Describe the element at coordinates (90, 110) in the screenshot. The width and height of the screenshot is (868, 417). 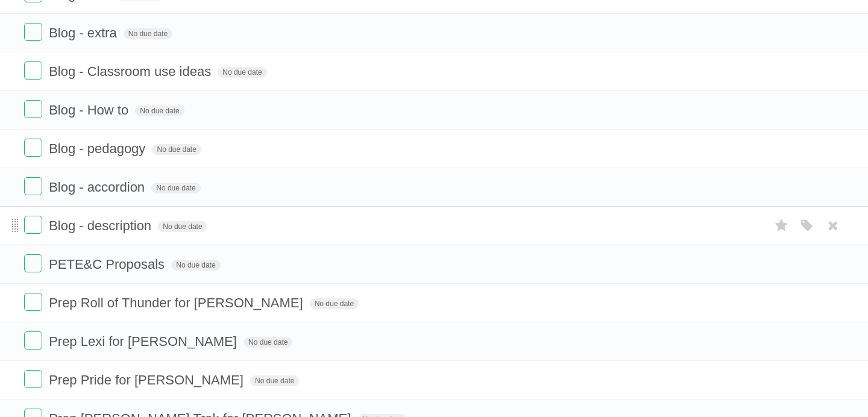
I see `span: Blog - How to` at that location.